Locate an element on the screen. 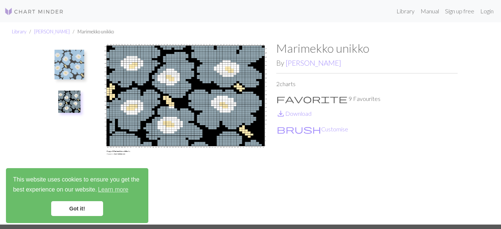 The width and height of the screenshot is (501, 229). a: Login is located at coordinates (487, 11).